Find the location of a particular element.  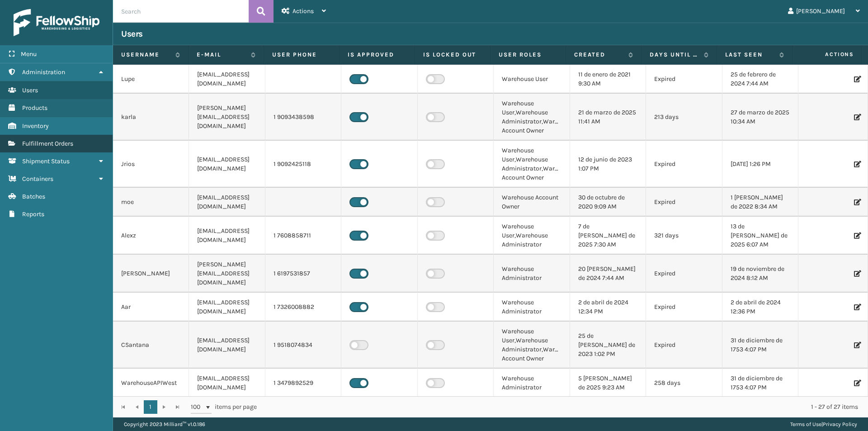

td: 25 de febrero de 2024 7:44 AM is located at coordinates (760, 79).